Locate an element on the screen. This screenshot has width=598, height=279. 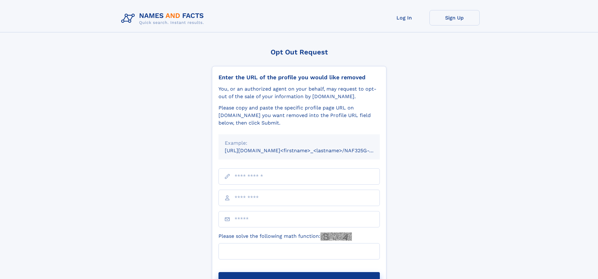
div: Opt Out Request is located at coordinates (299, 52).